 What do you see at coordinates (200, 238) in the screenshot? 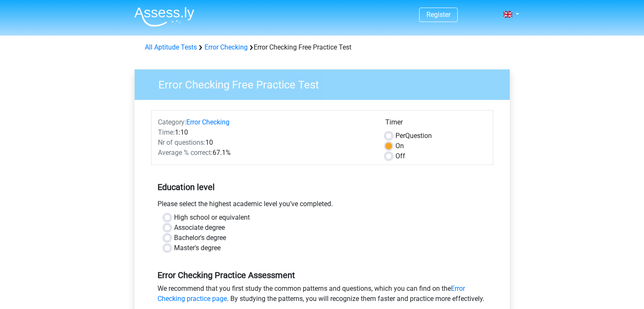
I see `label: Bachelor's degree` at bounding box center [200, 238].